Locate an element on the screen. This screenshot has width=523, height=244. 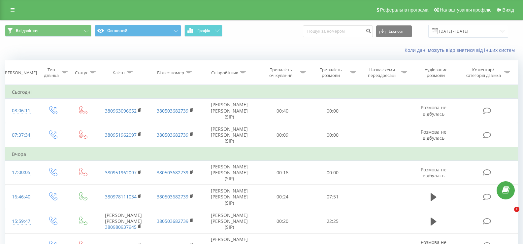
button: Експорт is located at coordinates (394, 31).